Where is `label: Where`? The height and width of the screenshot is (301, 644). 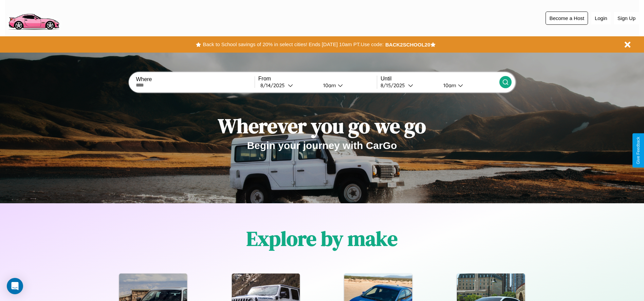 label: Where is located at coordinates (195, 80).